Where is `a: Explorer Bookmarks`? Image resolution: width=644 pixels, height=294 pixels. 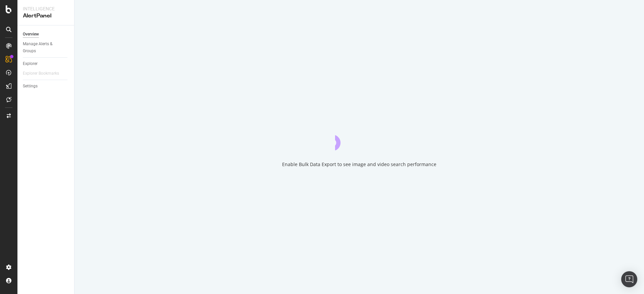 a: Explorer Bookmarks is located at coordinates (45, 74).